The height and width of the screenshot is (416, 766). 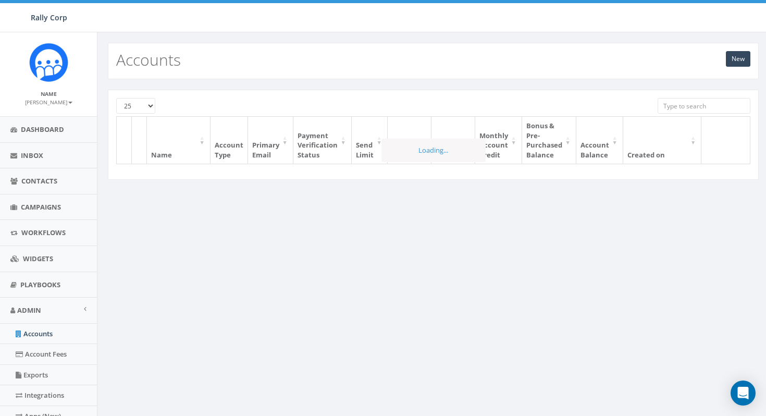 I want to click on th: Name, so click(x=179, y=140).